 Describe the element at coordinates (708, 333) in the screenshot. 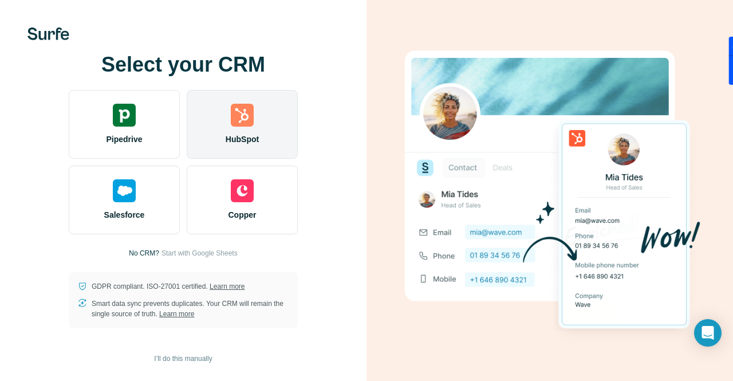

I see `div: Open Intercom Messenger` at that location.